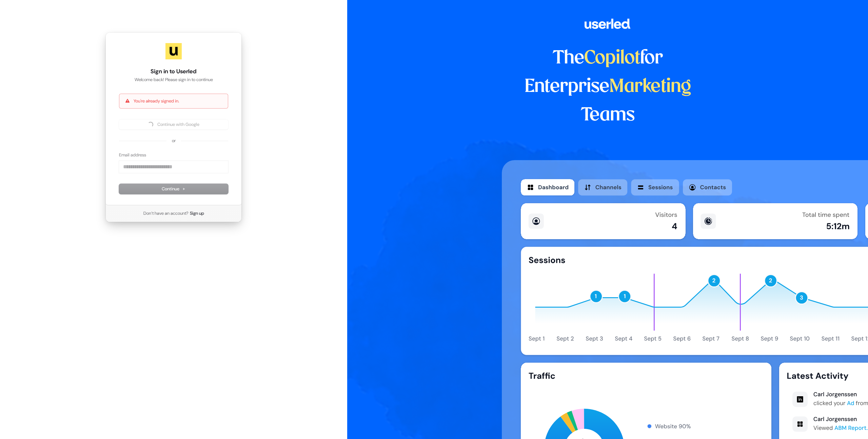  Describe the element at coordinates (166, 213) in the screenshot. I see `span: Don’t have an account?` at that location.